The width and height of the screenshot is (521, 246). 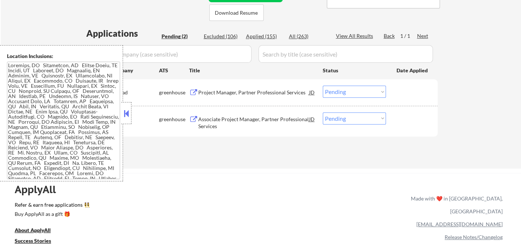 I want to click on div: Applications, so click(x=123, y=33).